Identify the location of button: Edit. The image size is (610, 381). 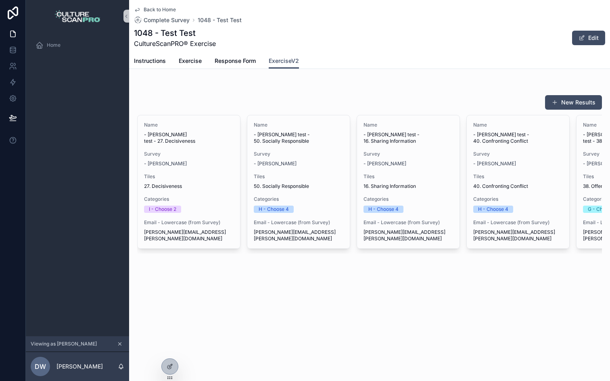
(589, 38).